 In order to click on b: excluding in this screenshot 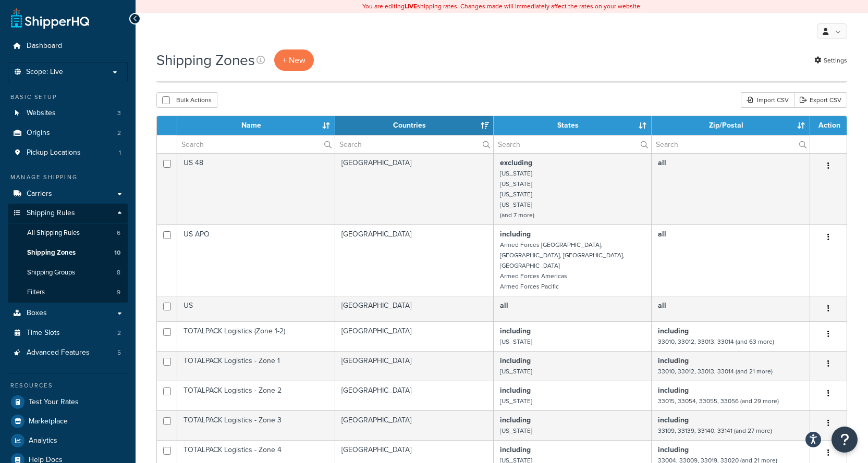, I will do `click(516, 162)`.